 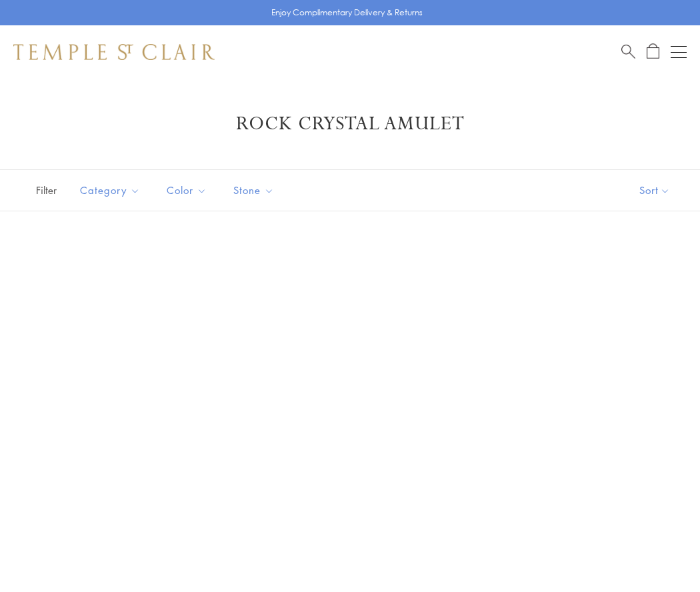 I want to click on span: Color, so click(x=188, y=190).